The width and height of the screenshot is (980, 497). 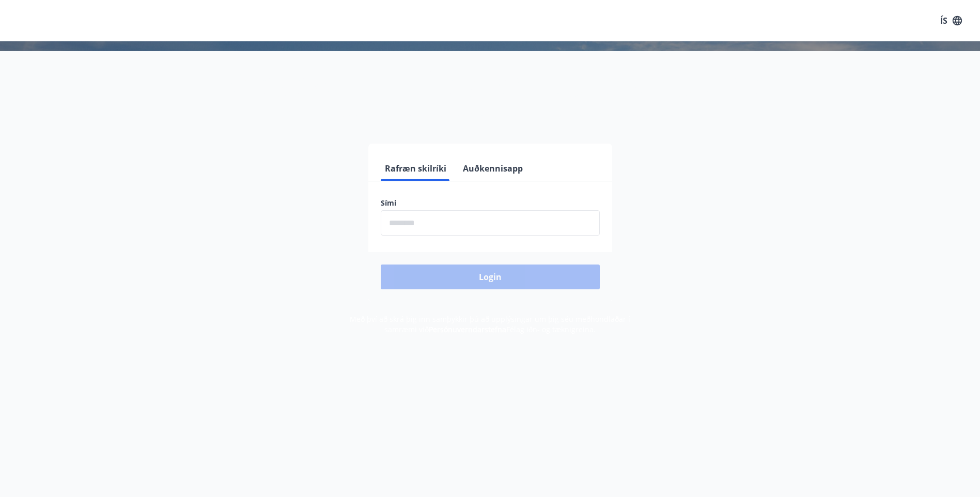 What do you see at coordinates (415, 169) in the screenshot?
I see `button: Rafræn skilríki` at bounding box center [415, 169].